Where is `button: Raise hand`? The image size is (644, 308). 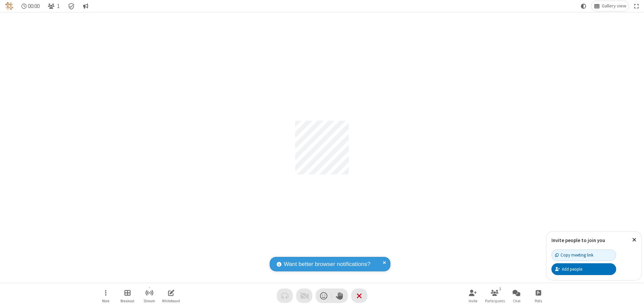
button: Raise hand is located at coordinates (340, 295).